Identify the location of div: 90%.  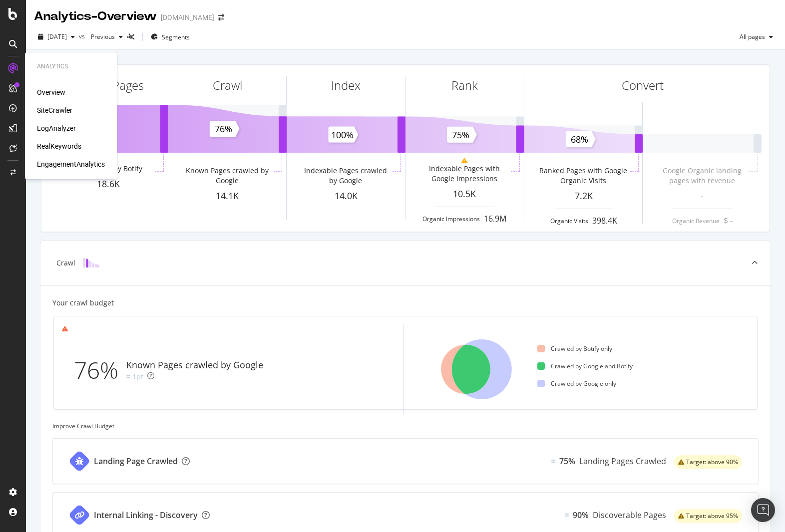
(580, 515).